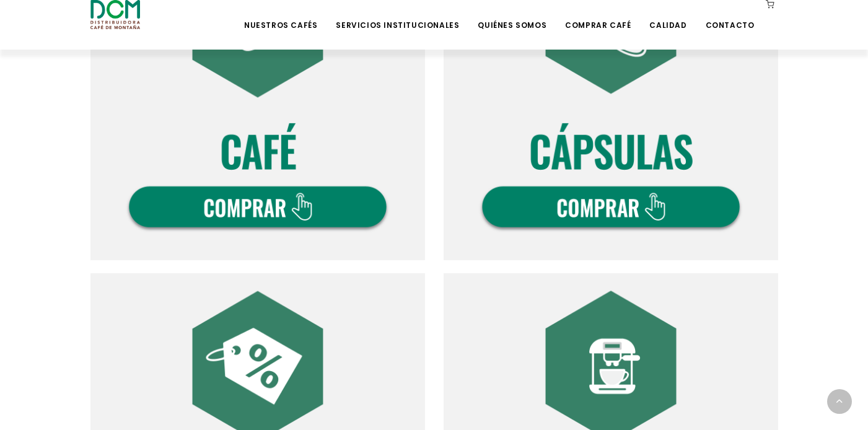  What do you see at coordinates (668, 16) in the screenshot?
I see `a: Calidad` at bounding box center [668, 16].